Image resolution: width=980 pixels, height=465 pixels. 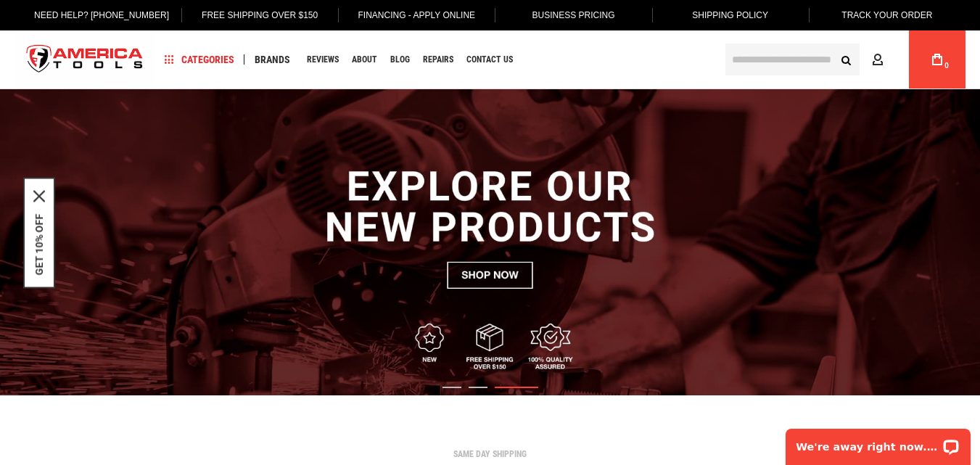 I want to click on button: GET 10% OFF, so click(x=39, y=244).